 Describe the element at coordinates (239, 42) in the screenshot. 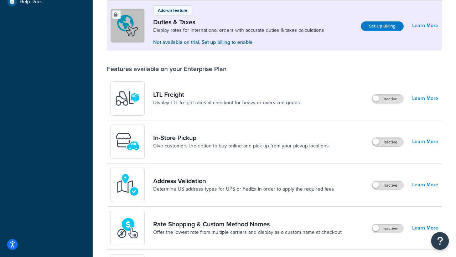

I see `p: Not available on trial. Set up billing to enable` at that location.